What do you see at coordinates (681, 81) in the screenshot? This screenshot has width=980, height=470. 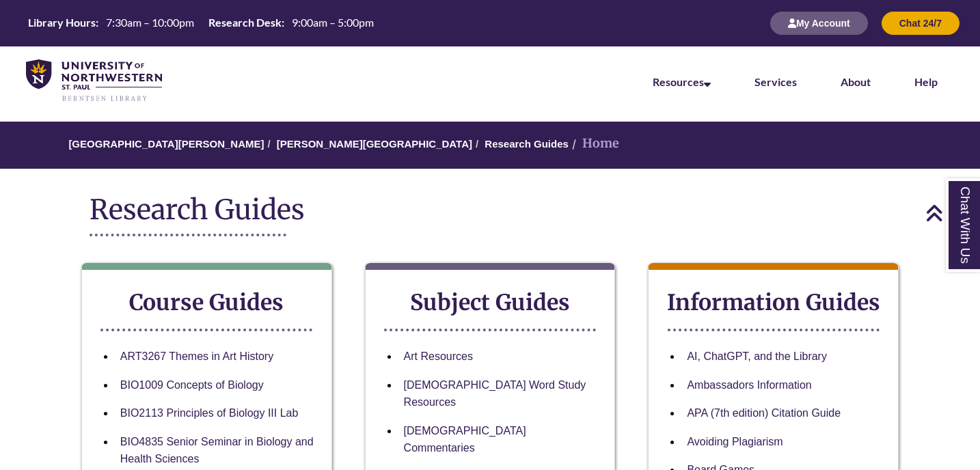 I see `a: Resources` at bounding box center [681, 81].